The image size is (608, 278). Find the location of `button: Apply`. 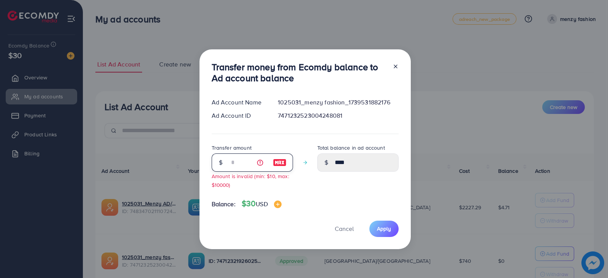

button: Apply is located at coordinates (384, 229).